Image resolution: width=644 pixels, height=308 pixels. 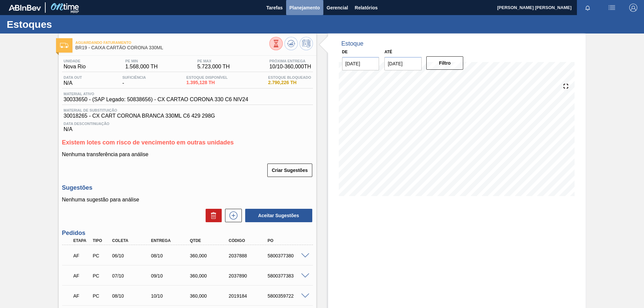 What do you see at coordinates (366, 8) in the screenshot?
I see `span: Relatórios` at bounding box center [366, 8].